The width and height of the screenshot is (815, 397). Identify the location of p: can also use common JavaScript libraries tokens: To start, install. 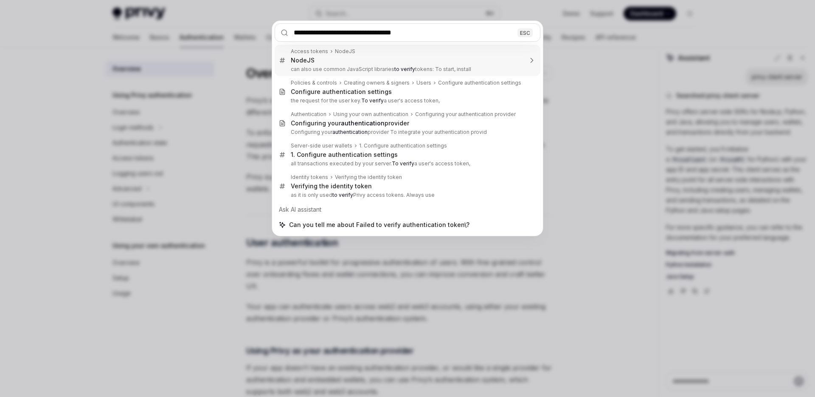
(407, 69).